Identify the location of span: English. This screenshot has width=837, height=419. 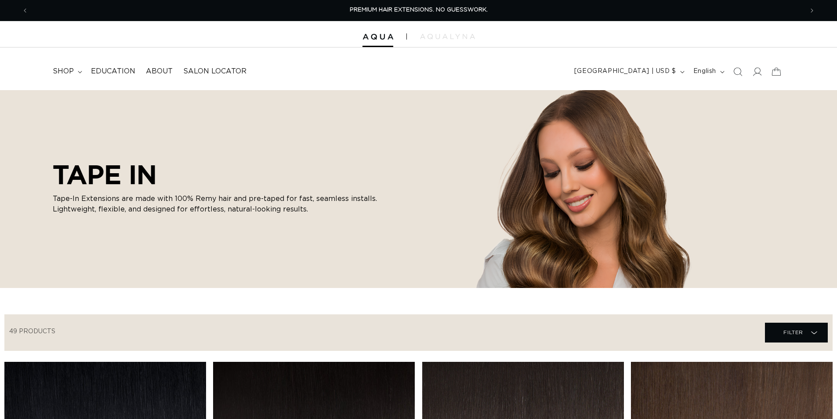
(704, 71).